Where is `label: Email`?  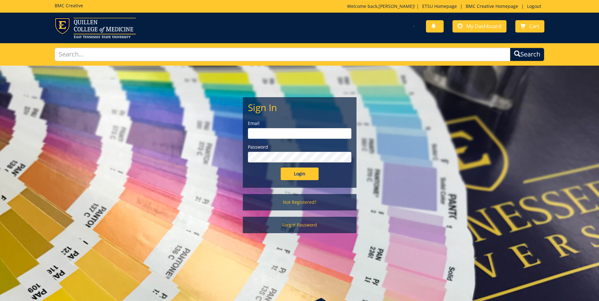
label: Email is located at coordinates (300, 123).